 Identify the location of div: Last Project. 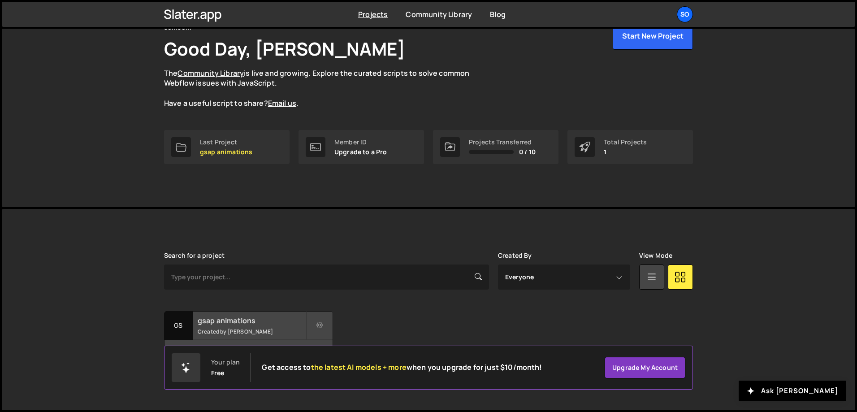
(226, 142).